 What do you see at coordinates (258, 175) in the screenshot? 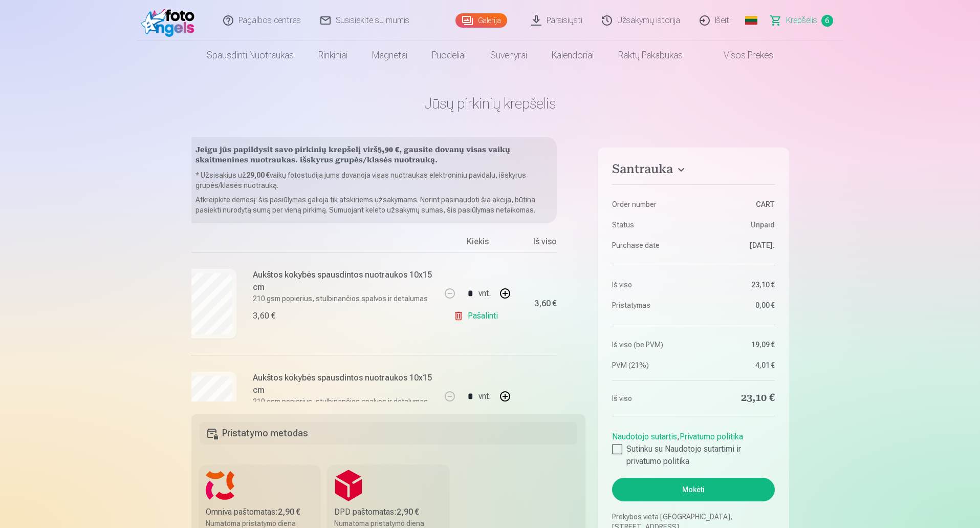
I see `b: 29,00 €` at bounding box center [258, 175].